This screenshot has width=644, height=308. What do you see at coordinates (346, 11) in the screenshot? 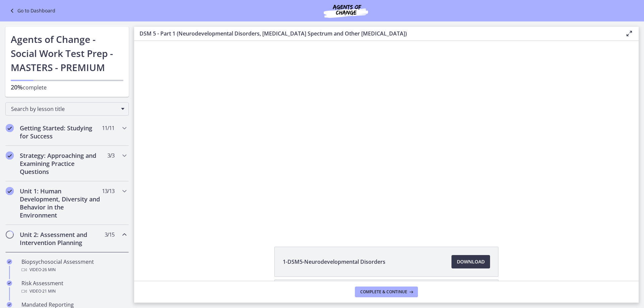
I see `img: Agents of Change` at bounding box center [346, 11].